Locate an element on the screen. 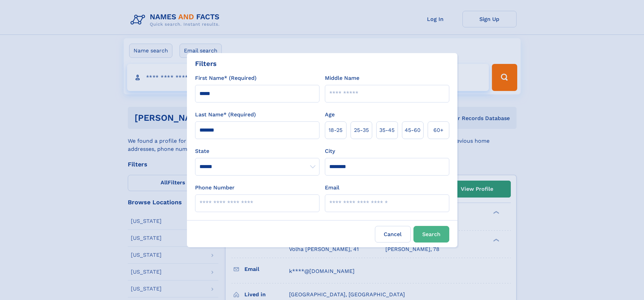  label: First Name* (Required) is located at coordinates (226, 78).